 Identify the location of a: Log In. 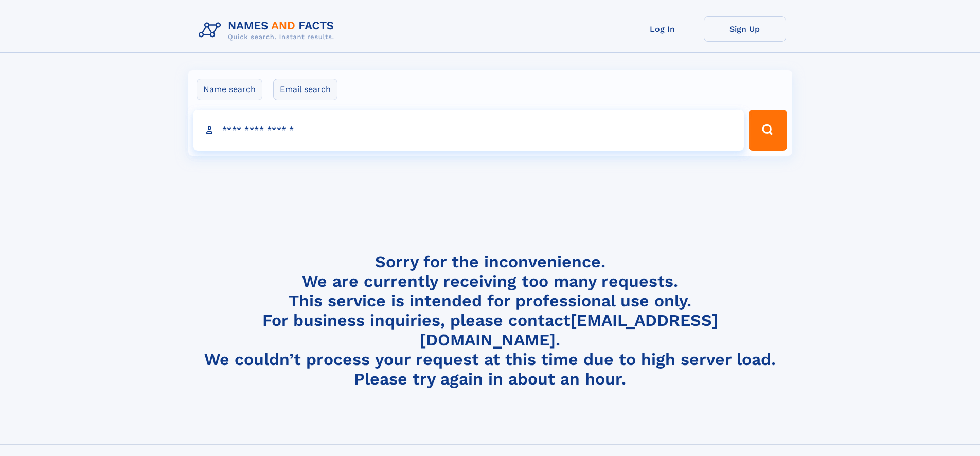
(662, 29).